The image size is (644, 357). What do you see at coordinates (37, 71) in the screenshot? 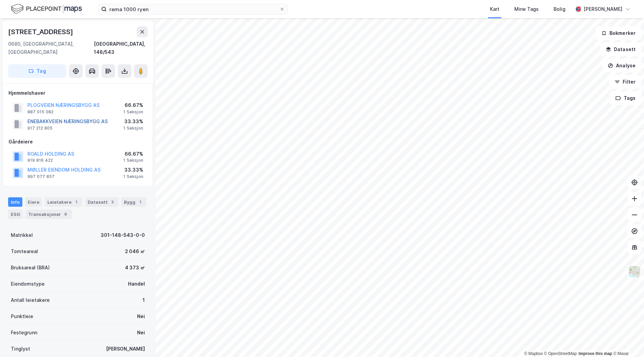
I see `button: Tag` at bounding box center [37, 71].